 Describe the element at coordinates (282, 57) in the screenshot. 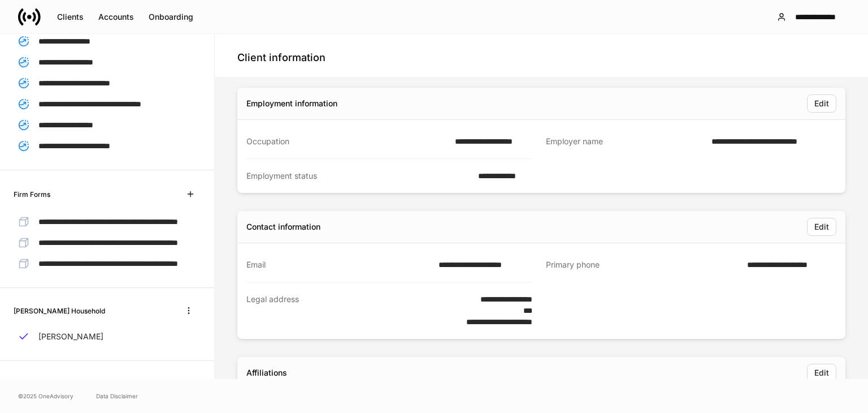

I see `h4: Client information` at that location.